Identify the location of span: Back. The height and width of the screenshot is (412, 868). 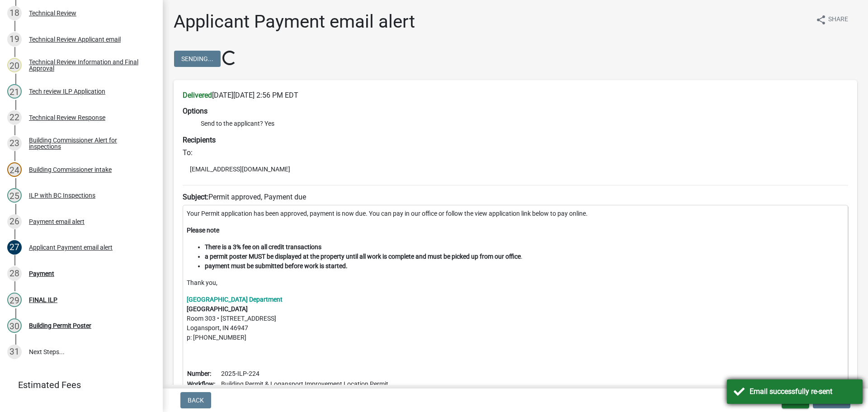
(196, 400).